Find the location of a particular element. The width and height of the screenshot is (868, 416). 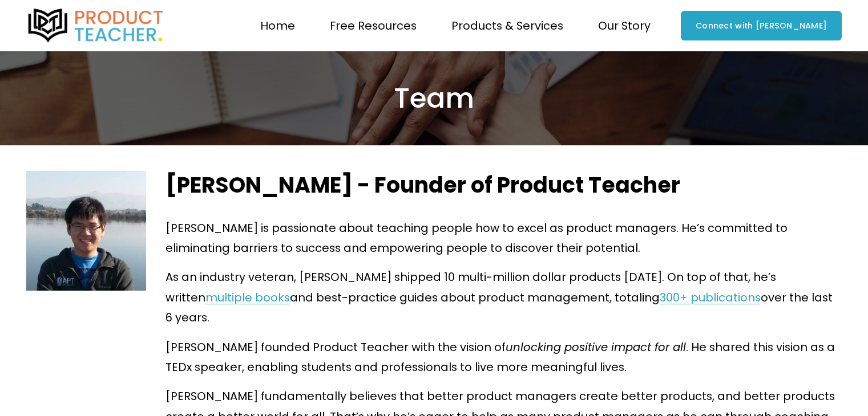

img: Product Teacher is located at coordinates (96, 26).